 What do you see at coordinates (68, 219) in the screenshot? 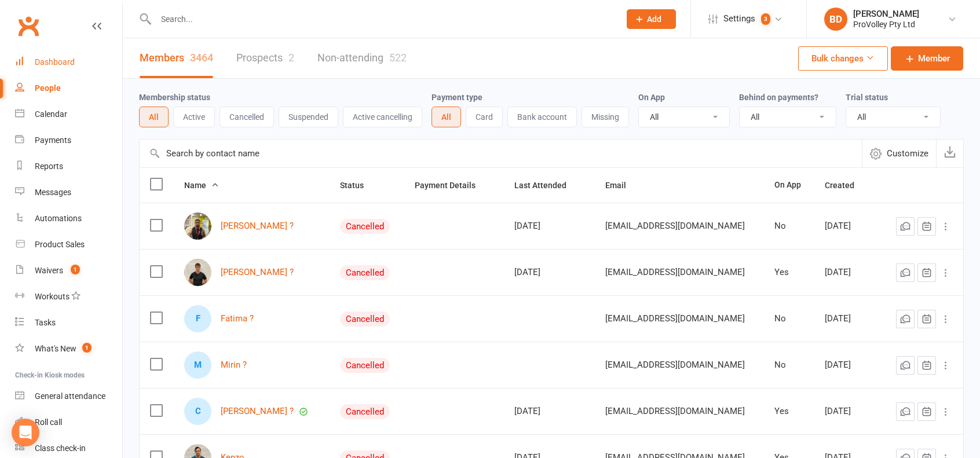
I see `a: Automations` at bounding box center [68, 219].